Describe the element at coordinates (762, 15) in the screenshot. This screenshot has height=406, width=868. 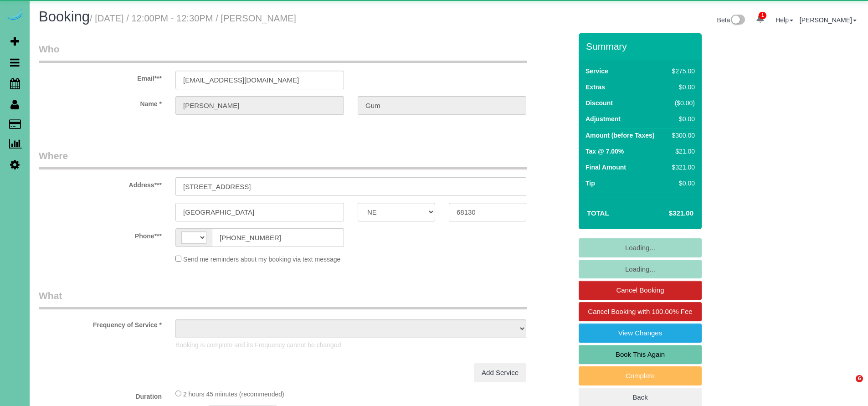
I see `span: 1` at that location.